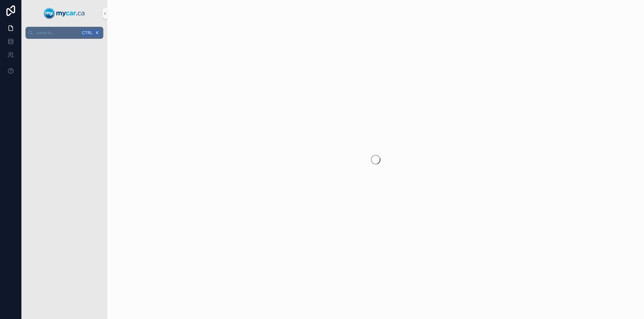 The height and width of the screenshot is (319, 644). Describe the element at coordinates (97, 33) in the screenshot. I see `span: K` at that location.